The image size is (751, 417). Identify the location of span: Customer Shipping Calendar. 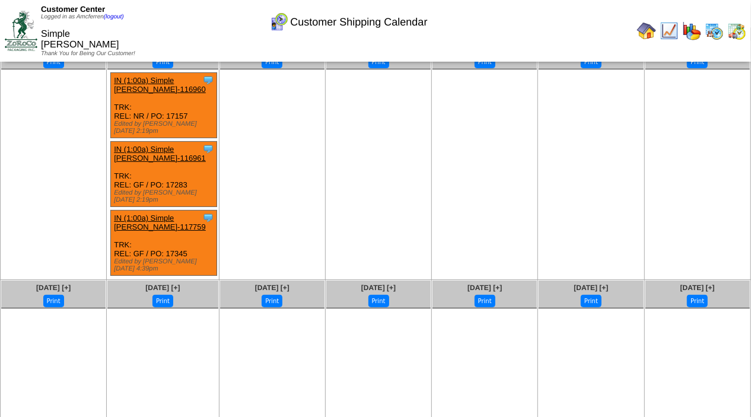
(358, 22).